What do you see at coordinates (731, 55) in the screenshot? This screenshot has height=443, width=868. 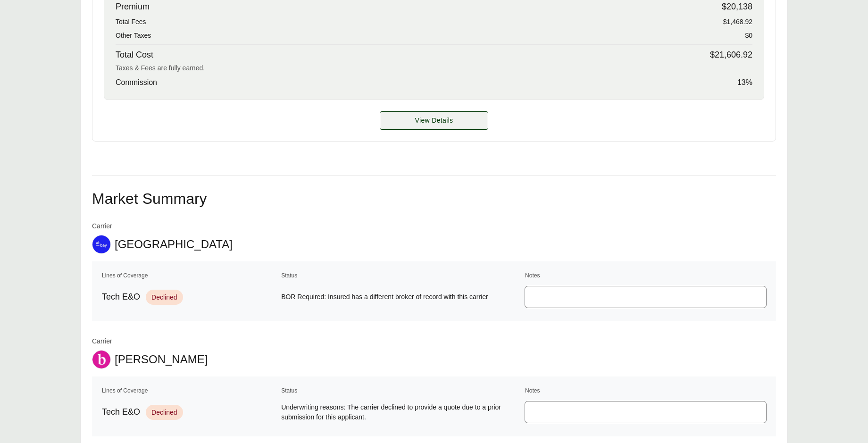 I see `span: $21,606.92` at bounding box center [731, 55].